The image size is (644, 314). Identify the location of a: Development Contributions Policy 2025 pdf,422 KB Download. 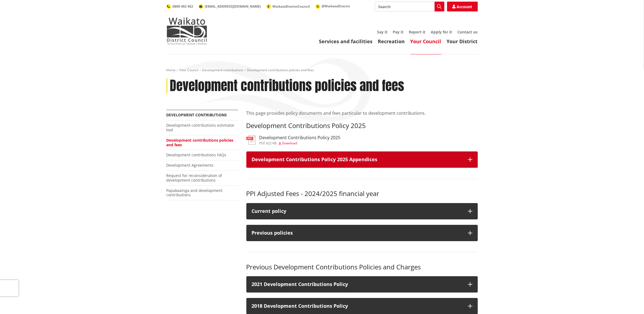
(294, 140).